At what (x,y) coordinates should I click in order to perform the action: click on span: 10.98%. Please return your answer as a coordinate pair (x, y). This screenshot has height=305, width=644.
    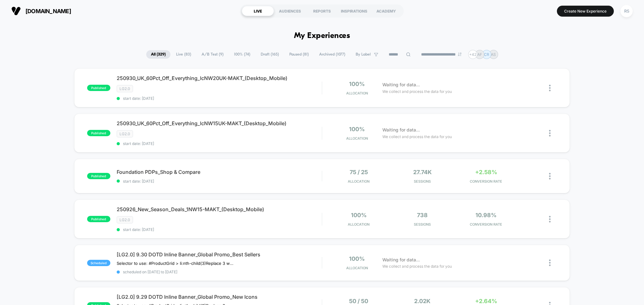
    Looking at the image, I should click on (486, 215).